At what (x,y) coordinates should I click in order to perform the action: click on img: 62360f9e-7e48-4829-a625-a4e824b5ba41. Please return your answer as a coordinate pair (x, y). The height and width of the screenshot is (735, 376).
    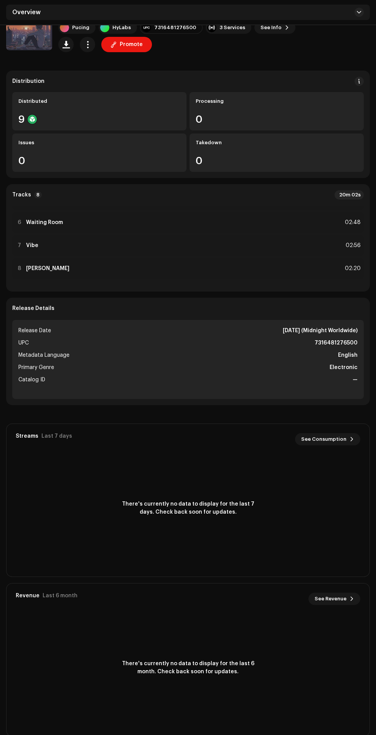
    Looking at the image, I should click on (29, 27).